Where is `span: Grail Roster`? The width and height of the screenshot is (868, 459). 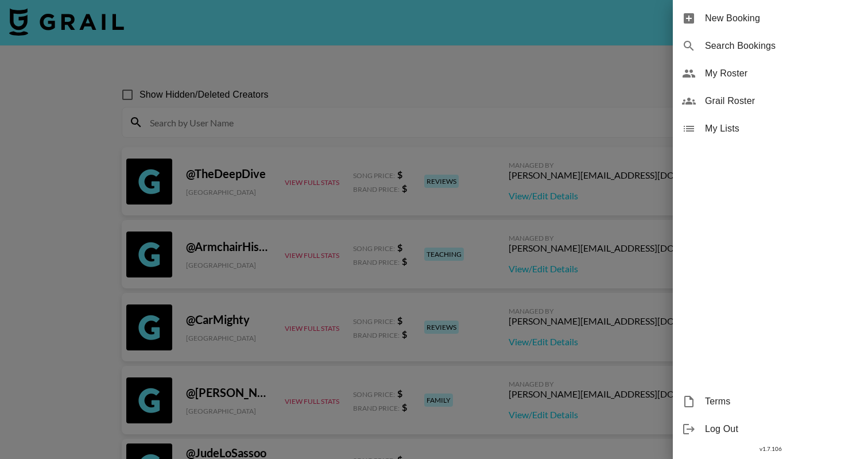 span: Grail Roster is located at coordinates (781, 101).